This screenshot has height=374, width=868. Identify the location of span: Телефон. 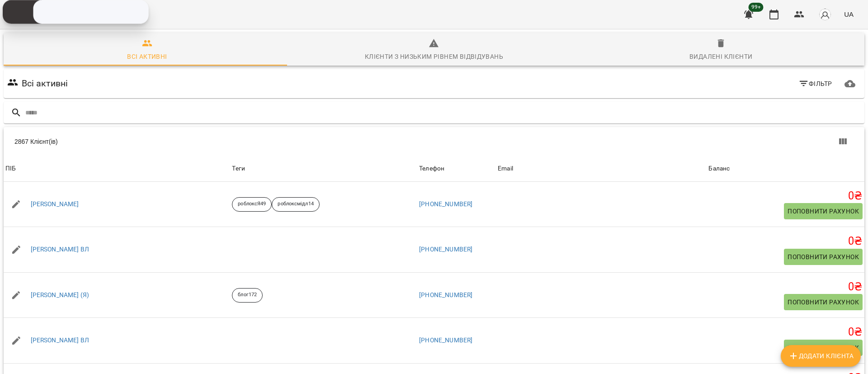
(457, 169).